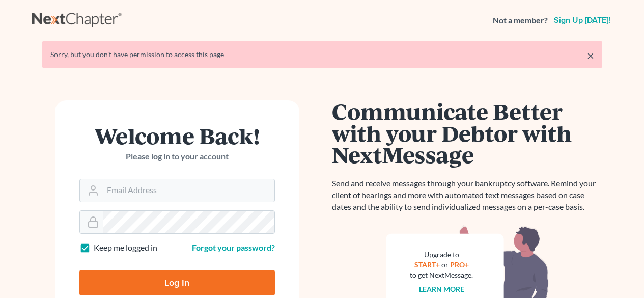  Describe the element at coordinates (427, 264) in the screenshot. I see `a: START+` at that location.